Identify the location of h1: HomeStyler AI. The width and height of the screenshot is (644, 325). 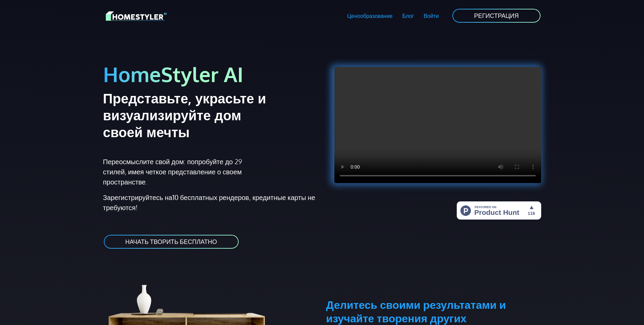
(210, 74).